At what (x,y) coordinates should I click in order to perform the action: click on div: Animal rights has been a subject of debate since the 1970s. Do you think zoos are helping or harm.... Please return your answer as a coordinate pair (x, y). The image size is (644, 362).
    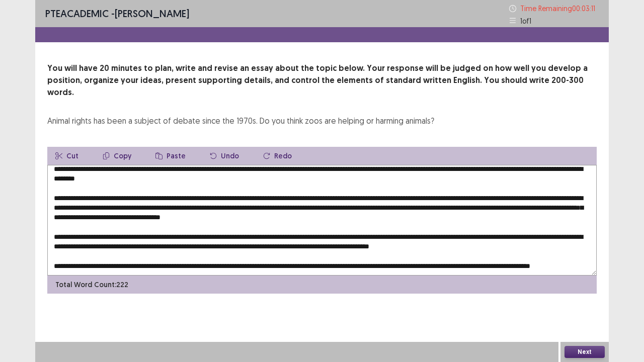
    Looking at the image, I should click on (241, 121).